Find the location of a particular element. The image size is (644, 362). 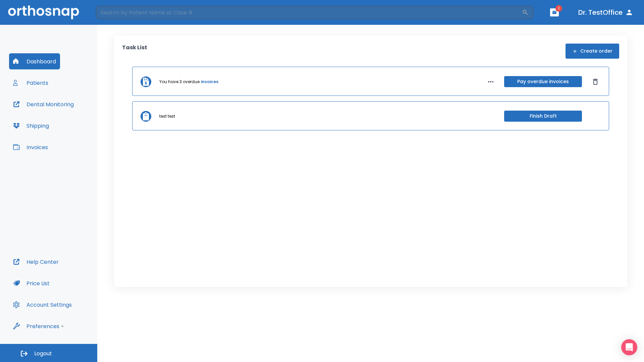

input: Search by Patient Name or Case # is located at coordinates (309, 12).